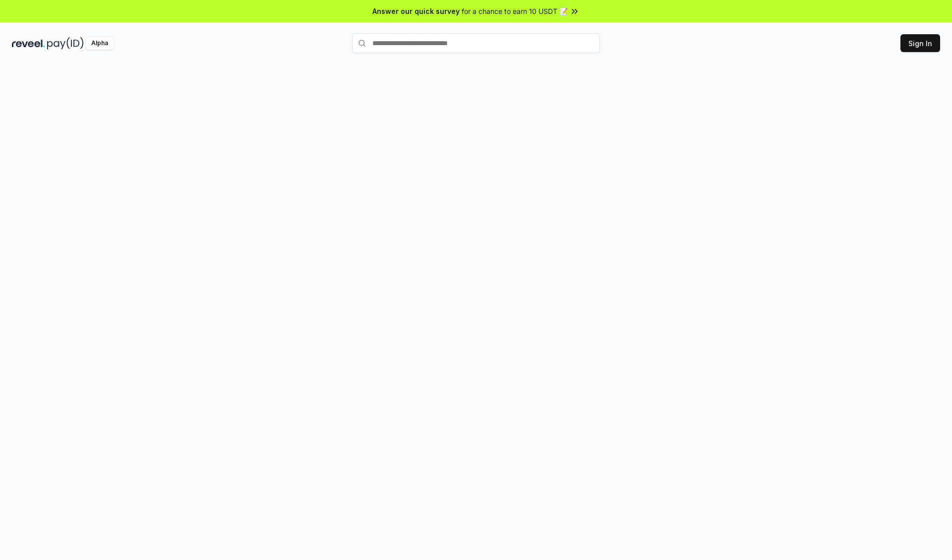  Describe the element at coordinates (515, 11) in the screenshot. I see `span: for a chance to earn 10 USDT 📝` at that location.